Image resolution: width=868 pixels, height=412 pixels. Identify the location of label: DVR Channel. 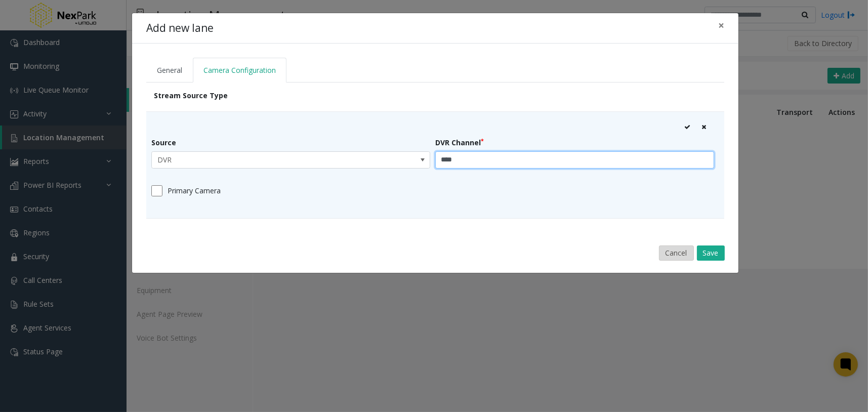
(460, 142).